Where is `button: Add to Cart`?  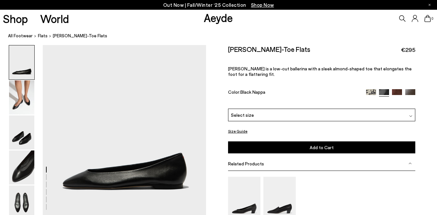 button: Add to Cart is located at coordinates (322, 147).